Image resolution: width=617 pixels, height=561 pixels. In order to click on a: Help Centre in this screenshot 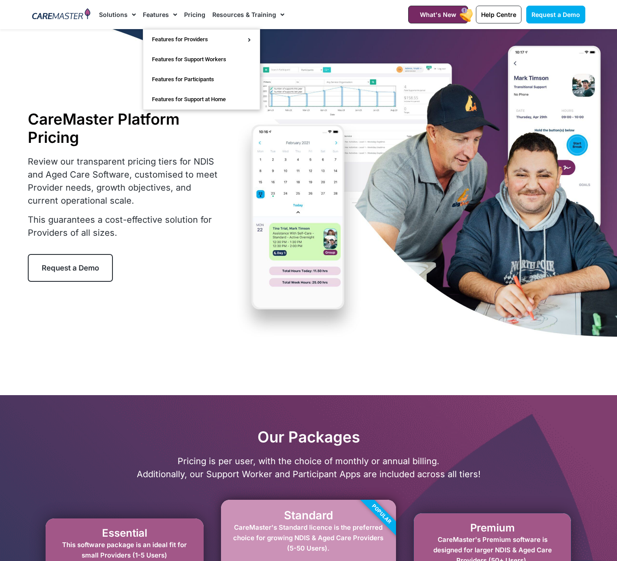, I will do `click(498, 14)`.